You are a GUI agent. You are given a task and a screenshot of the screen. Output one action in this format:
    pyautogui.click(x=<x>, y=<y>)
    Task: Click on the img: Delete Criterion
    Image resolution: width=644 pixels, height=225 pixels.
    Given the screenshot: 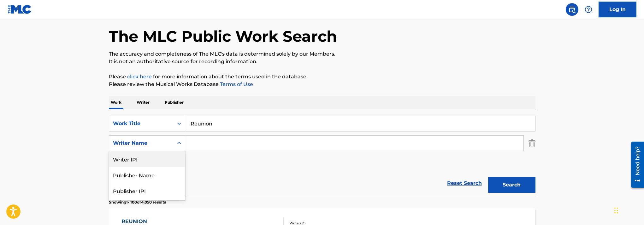 What is the action you would take?
    pyautogui.click(x=532, y=143)
    